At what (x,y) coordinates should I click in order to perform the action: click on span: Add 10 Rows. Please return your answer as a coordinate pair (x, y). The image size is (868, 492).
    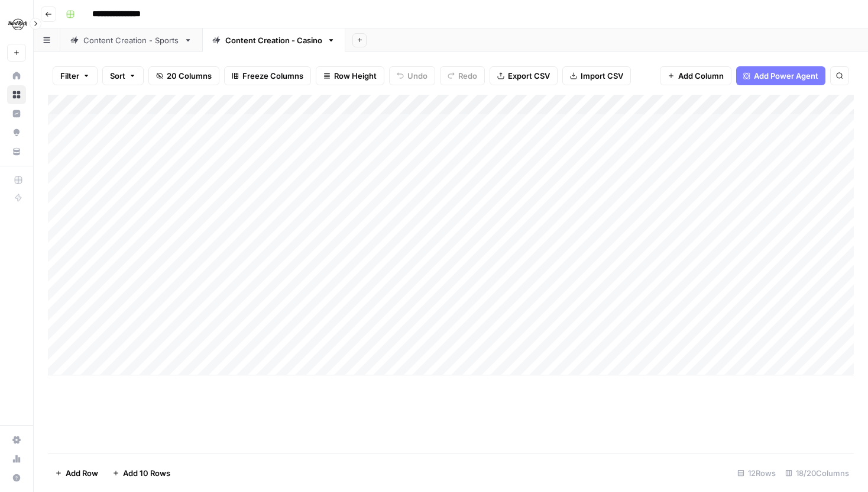
    Looking at the image, I should click on (147, 473).